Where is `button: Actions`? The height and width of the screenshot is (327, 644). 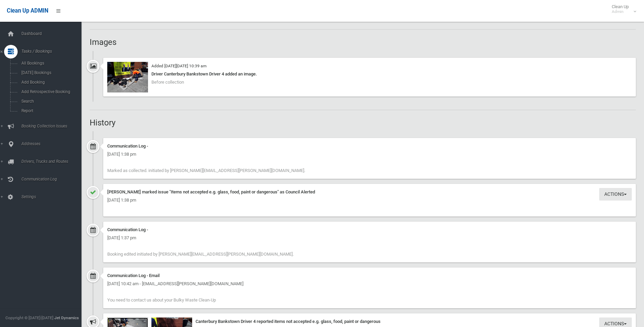
button: Actions is located at coordinates (615, 194).